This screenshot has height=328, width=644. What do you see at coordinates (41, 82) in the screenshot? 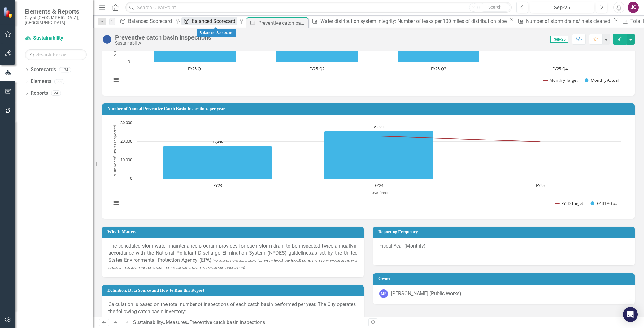
I see `a: Elements` at bounding box center [41, 82].